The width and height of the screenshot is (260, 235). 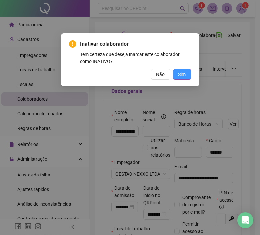 What do you see at coordinates (161, 74) in the screenshot?
I see `button: Não` at bounding box center [161, 74].